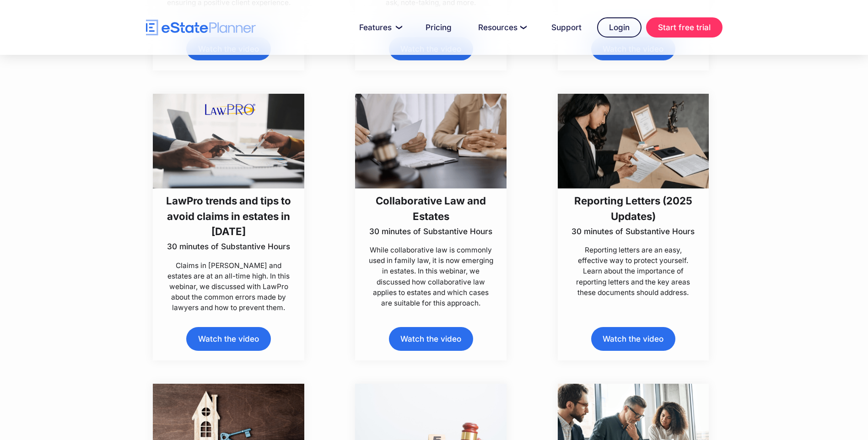  I want to click on h3: Collaborative Law and Estates, so click(431, 208).